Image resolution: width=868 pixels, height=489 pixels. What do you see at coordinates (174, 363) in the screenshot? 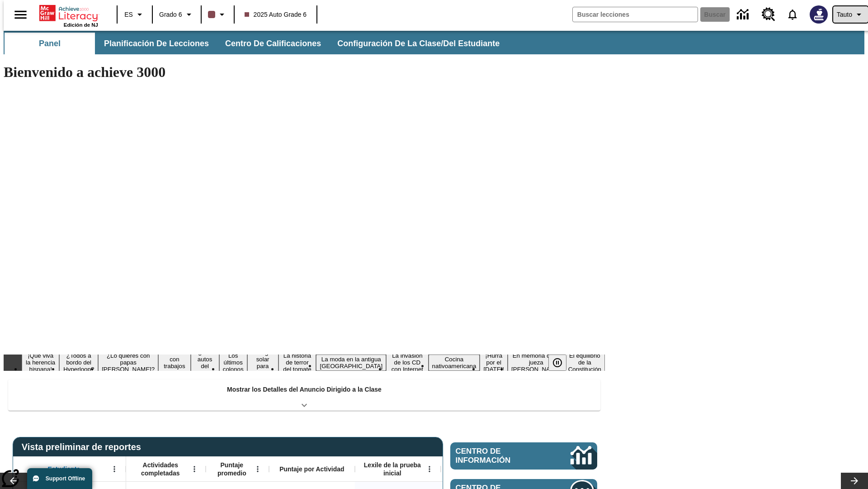
I see `button: Diapositiva 4 Niños con trabajos sucios` at bounding box center [174, 363].